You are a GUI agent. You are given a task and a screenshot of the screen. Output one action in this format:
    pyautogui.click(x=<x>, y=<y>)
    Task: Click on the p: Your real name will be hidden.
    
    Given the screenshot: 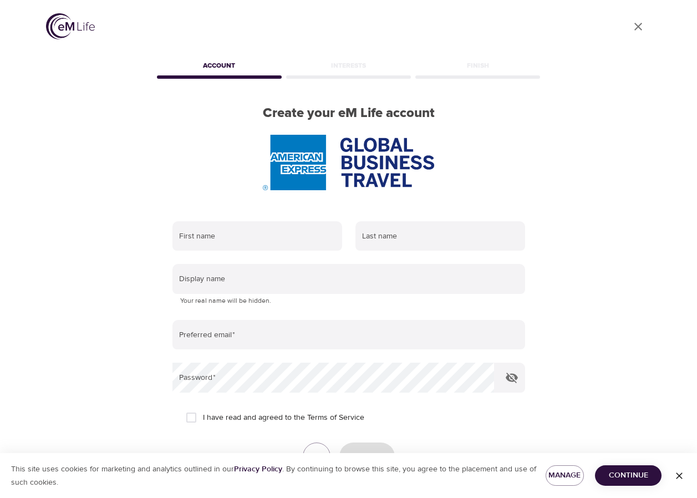 What is the action you would take?
    pyautogui.click(x=349, y=301)
    